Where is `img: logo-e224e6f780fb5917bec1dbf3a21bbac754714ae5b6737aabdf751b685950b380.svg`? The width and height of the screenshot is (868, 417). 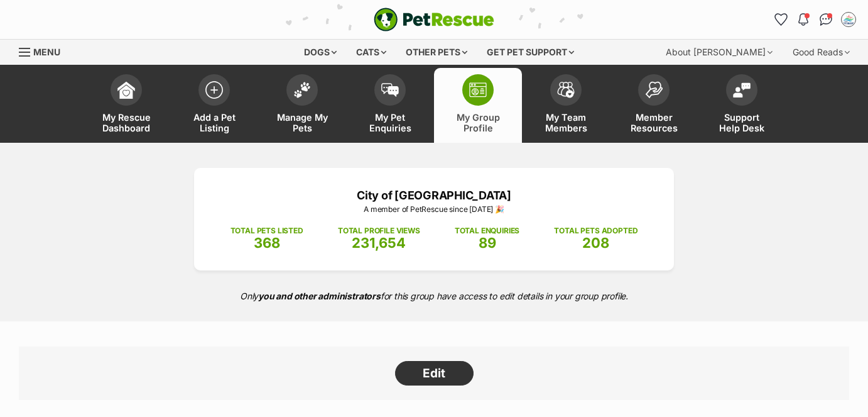
img: logo-e224e6f780fb5917bec1dbf3a21bbac754714ae5b6737aabdf751b685950b380.svg is located at coordinates (434, 20).